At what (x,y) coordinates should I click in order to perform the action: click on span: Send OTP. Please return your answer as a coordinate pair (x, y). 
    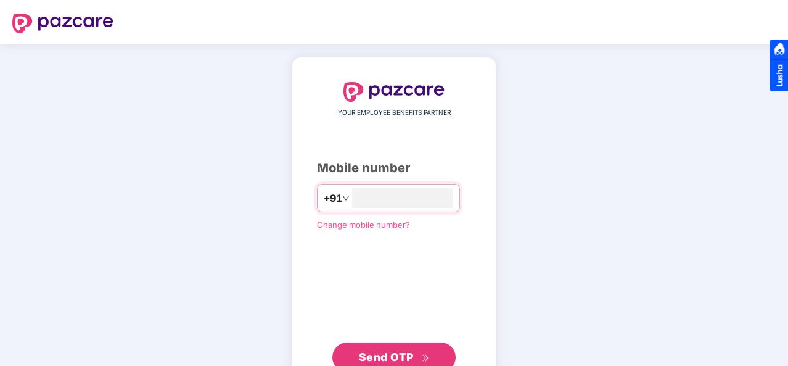
    Looking at the image, I should click on (386, 356).